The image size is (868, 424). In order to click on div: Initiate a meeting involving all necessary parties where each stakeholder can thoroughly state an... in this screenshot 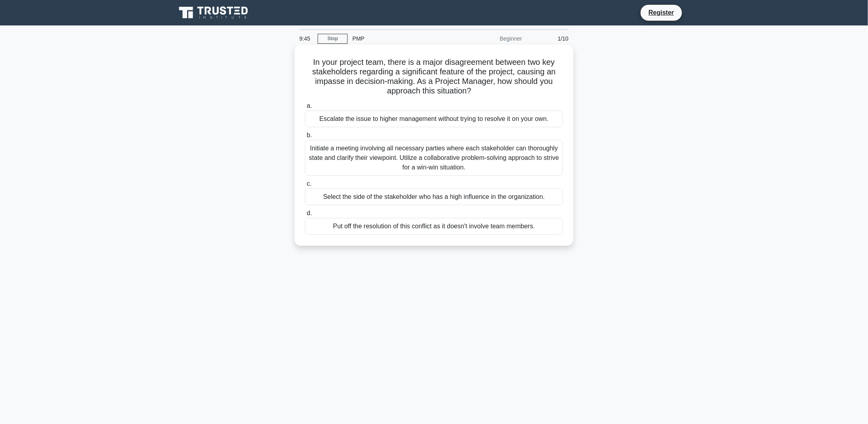, I will do `click(434, 158)`.